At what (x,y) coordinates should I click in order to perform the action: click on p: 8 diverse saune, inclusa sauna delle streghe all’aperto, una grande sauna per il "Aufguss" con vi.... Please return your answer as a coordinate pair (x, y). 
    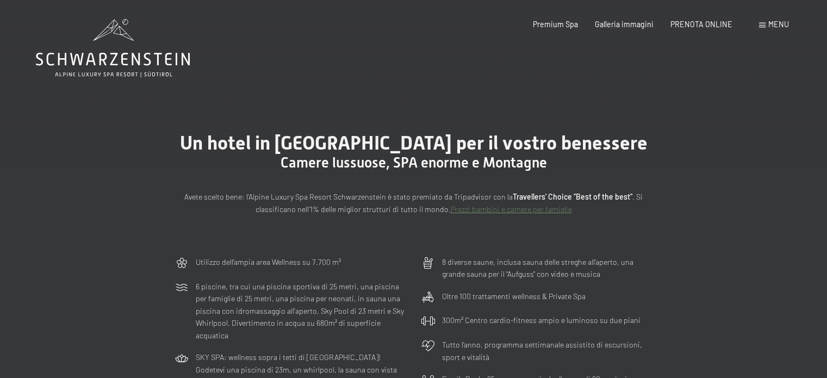
    Looking at the image, I should click on (548, 268).